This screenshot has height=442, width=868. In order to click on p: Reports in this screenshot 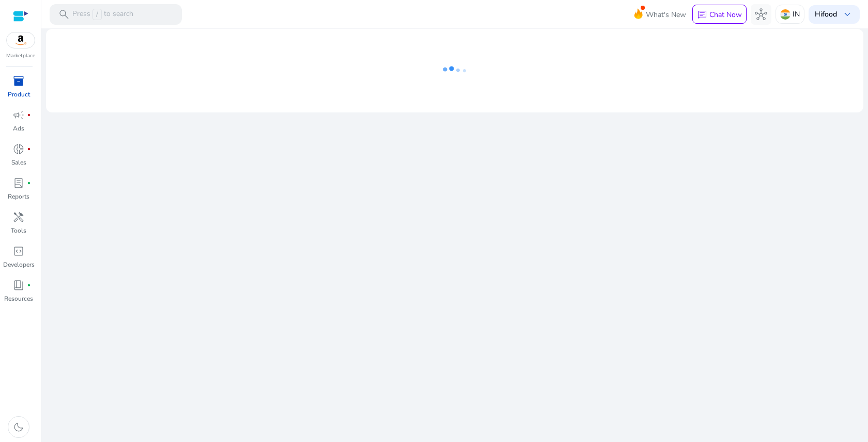, I will do `click(19, 196)`.